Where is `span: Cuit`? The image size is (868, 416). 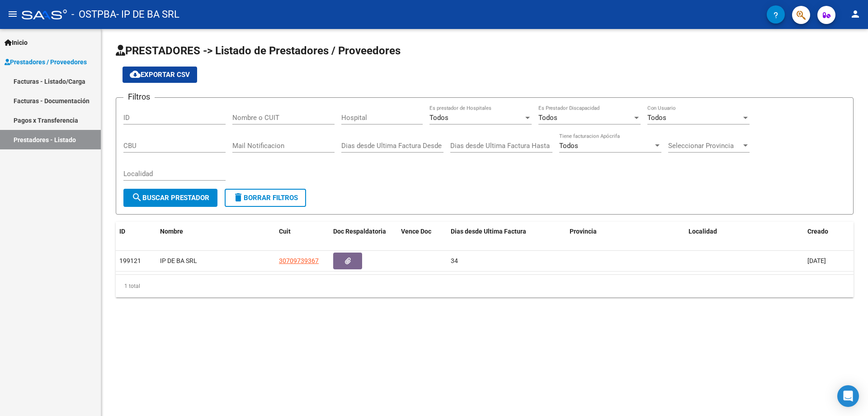
span: Cuit is located at coordinates (285, 231).